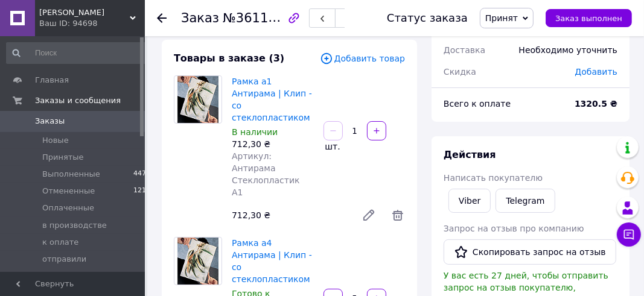 This screenshot has height=296, width=644. I want to click on input: Поиск, so click(79, 53).